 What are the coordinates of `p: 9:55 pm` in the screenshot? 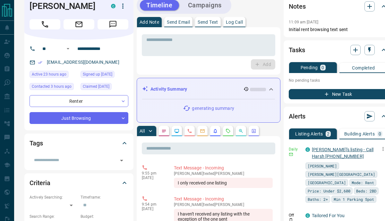 It's located at (153, 174).